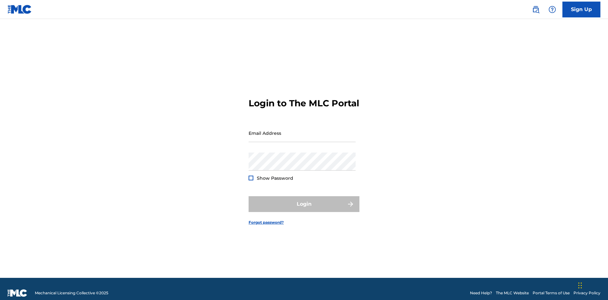 The height and width of the screenshot is (300, 608). What do you see at coordinates (552, 9) in the screenshot?
I see `img: help` at bounding box center [552, 9].